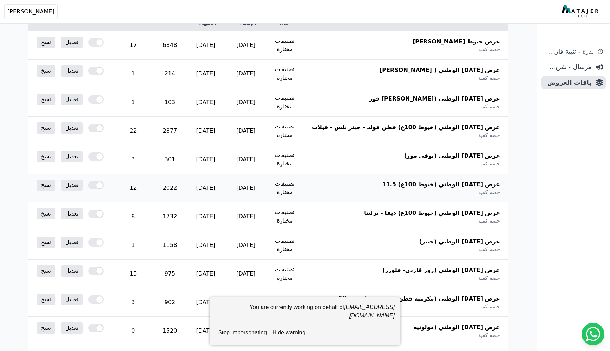  What do you see at coordinates (567, 67) in the screenshot?
I see `span: مرسال - شريط دعاية` at bounding box center [567, 67].